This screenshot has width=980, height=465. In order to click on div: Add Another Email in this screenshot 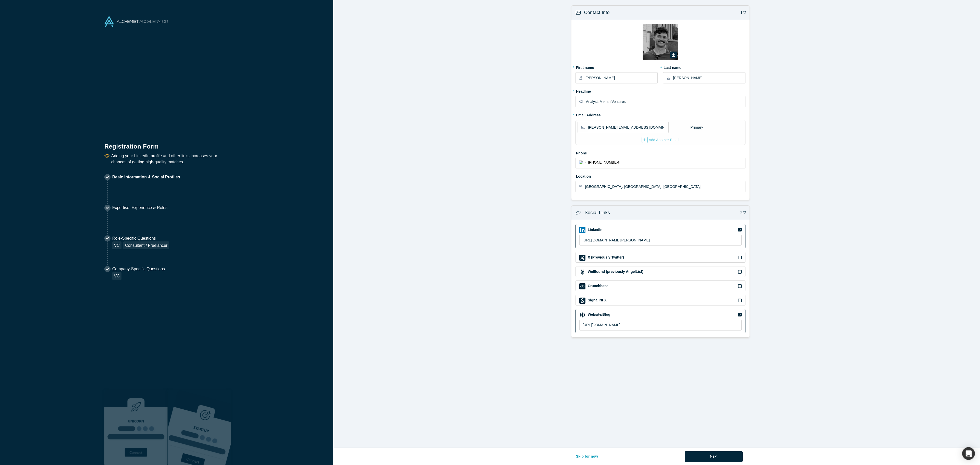, I will do `click(660, 140)`.